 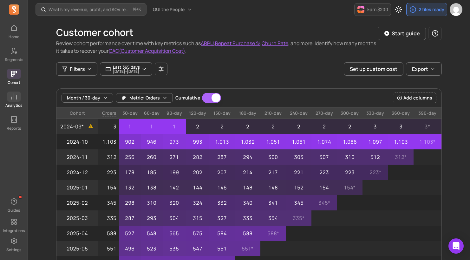 What do you see at coordinates (376, 157) in the screenshot?
I see `p: 312` at bounding box center [376, 157].